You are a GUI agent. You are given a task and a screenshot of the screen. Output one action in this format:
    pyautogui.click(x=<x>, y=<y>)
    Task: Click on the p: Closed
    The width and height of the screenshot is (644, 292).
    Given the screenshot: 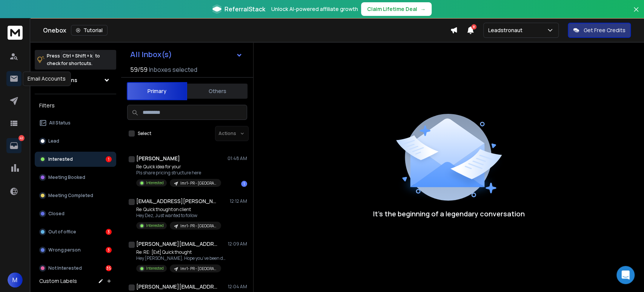 What is the action you would take?
    pyautogui.click(x=56, y=214)
    